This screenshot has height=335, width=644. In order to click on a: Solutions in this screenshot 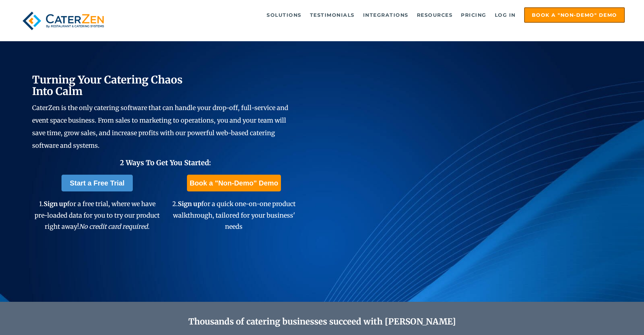, I will do `click(284, 15)`.